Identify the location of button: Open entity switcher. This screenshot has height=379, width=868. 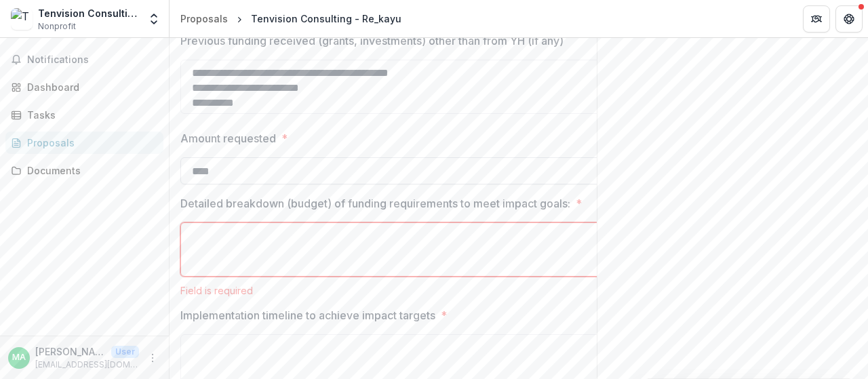
(154, 19).